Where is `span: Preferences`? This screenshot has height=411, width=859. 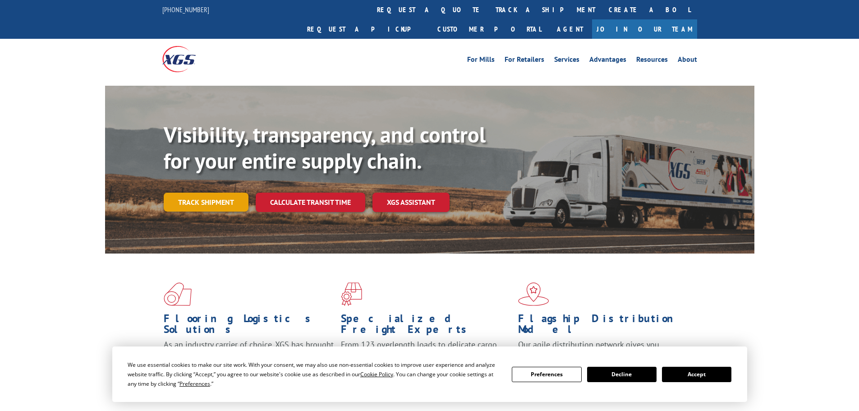 span: Preferences is located at coordinates (195, 383).